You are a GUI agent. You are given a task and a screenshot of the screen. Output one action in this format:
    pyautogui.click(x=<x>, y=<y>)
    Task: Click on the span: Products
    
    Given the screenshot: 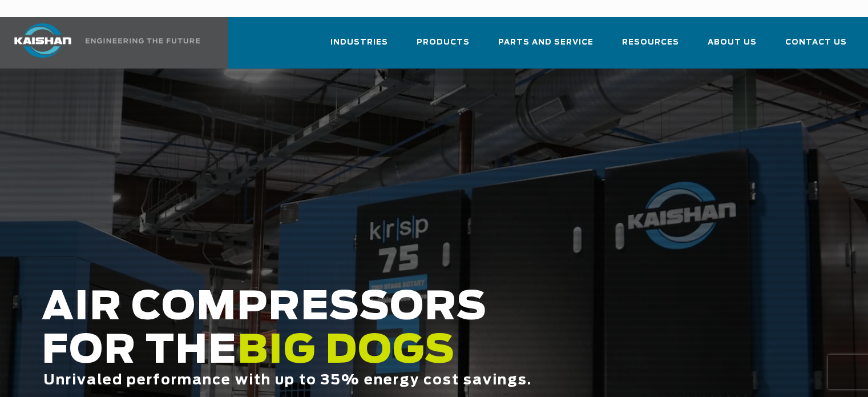 What is the action you would take?
    pyautogui.click(x=443, y=42)
    